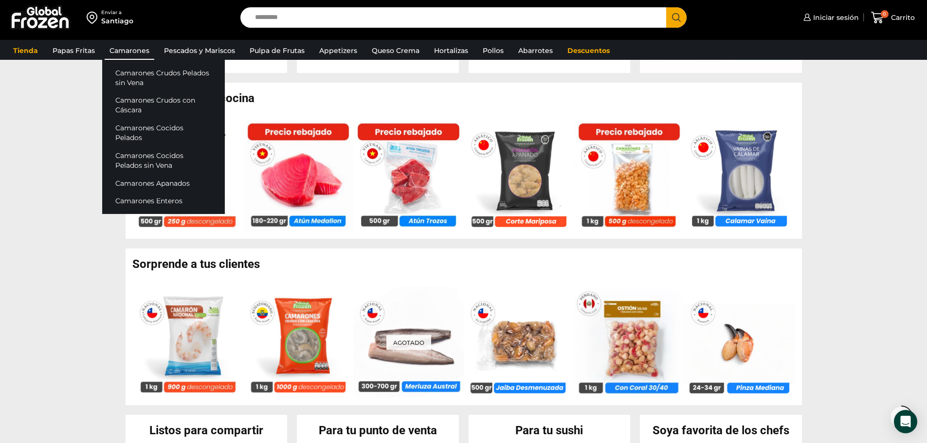 The height and width of the screenshot is (443, 927). What do you see at coordinates (206, 431) in the screenshot?
I see `h2: Listos para compartir` at bounding box center [206, 431].